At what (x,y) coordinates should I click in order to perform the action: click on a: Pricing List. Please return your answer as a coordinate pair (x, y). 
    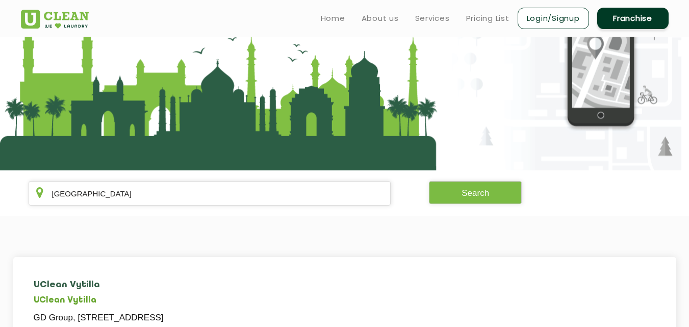
    Looking at the image, I should click on (487, 18).